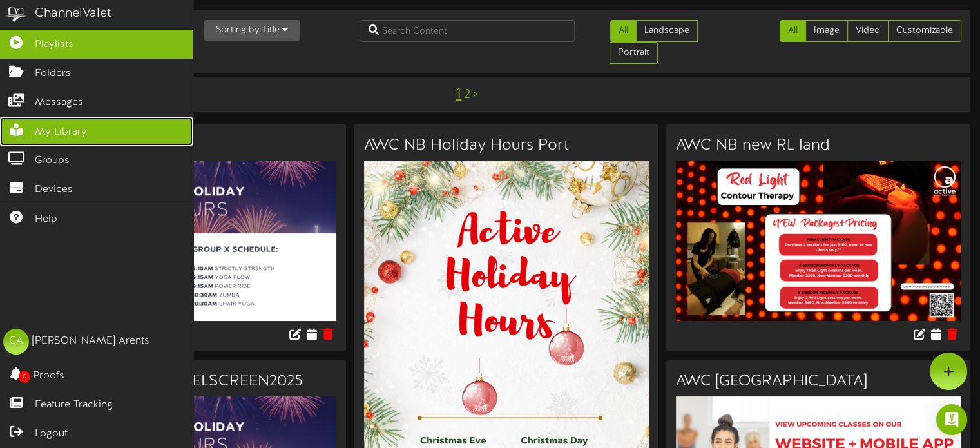 The height and width of the screenshot is (448, 980). I want to click on span: Help, so click(45, 219).